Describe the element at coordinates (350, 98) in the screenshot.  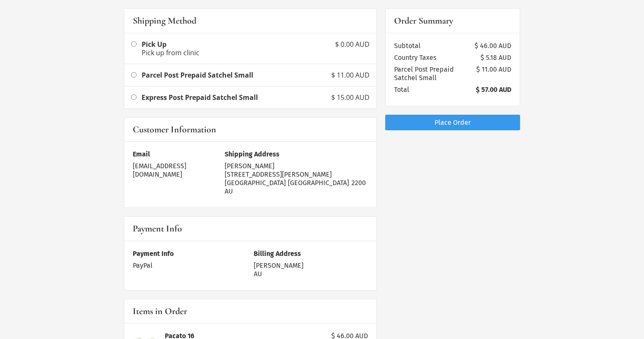
I see `div: $ 15.00 AUD` at that location.